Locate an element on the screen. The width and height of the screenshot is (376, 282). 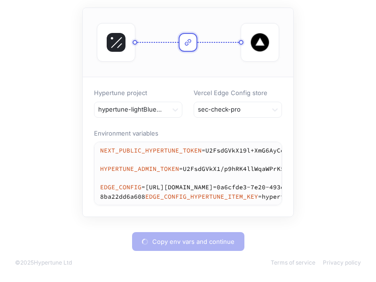
span: Copy env vars and continue is located at coordinates (193, 241).